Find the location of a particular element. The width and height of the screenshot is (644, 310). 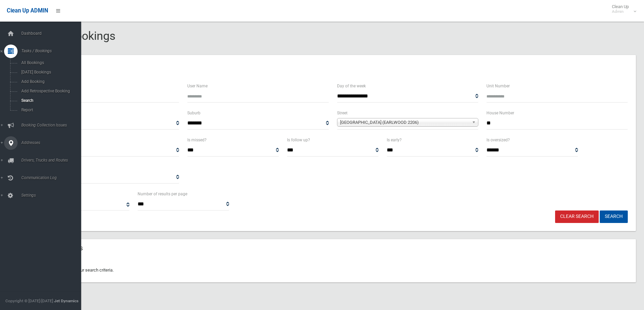

strong: Jet Dynamics is located at coordinates (66, 301).